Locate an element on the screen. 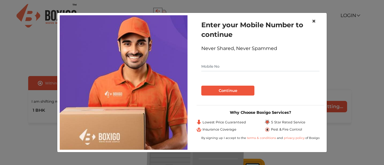 Image resolution: width=384 pixels, height=165 pixels. h1: Enter your Mobile Number to continue is located at coordinates (260, 30).